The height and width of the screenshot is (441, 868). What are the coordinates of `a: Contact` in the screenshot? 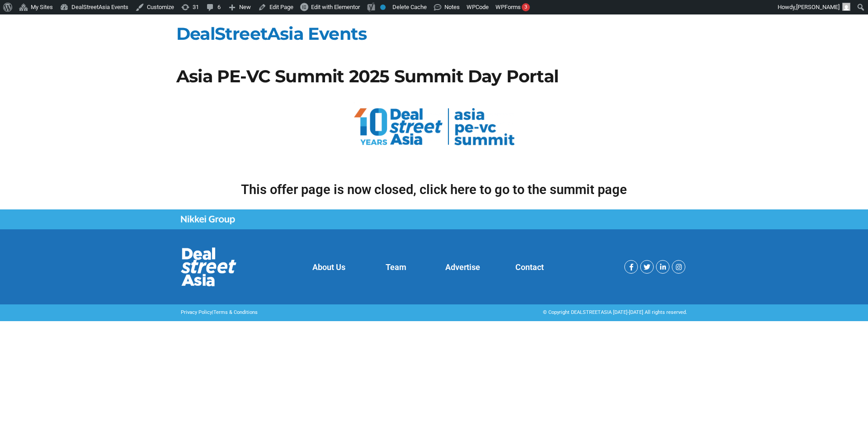 It's located at (530, 267).